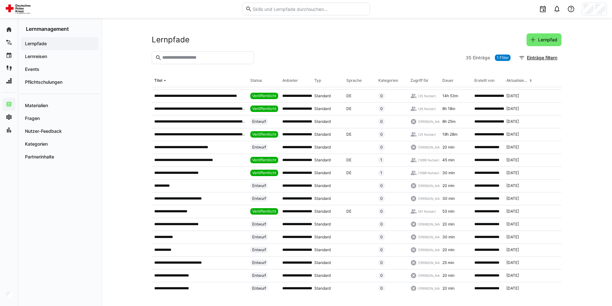  Describe the element at coordinates (548, 40) in the screenshot. I see `span: Lernpfad` at that location.